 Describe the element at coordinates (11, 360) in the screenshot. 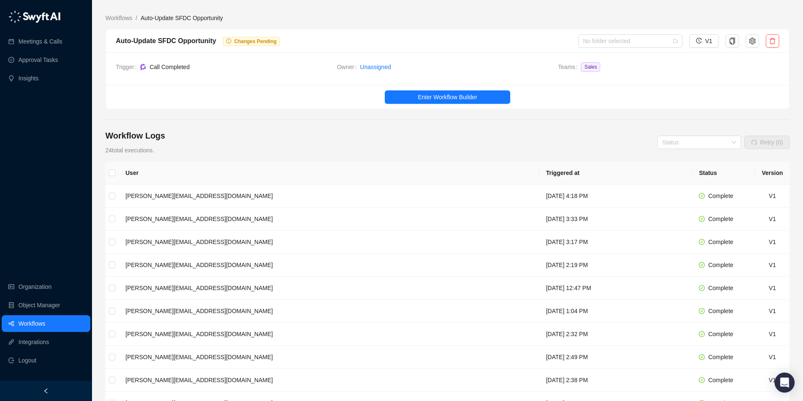

I see `span: logout` at that location.